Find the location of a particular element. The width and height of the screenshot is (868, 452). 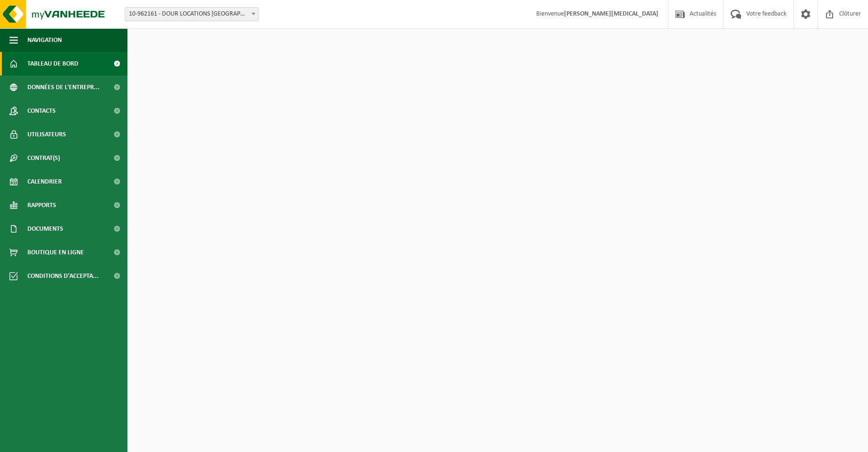

span: Contacts is located at coordinates (42, 111).